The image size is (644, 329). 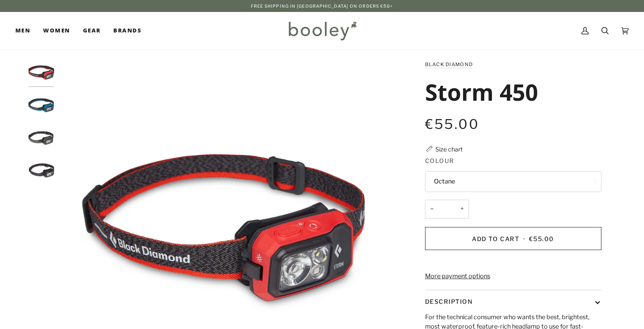 What do you see at coordinates (322, 31) in the screenshot?
I see `img: Booley` at bounding box center [322, 31].